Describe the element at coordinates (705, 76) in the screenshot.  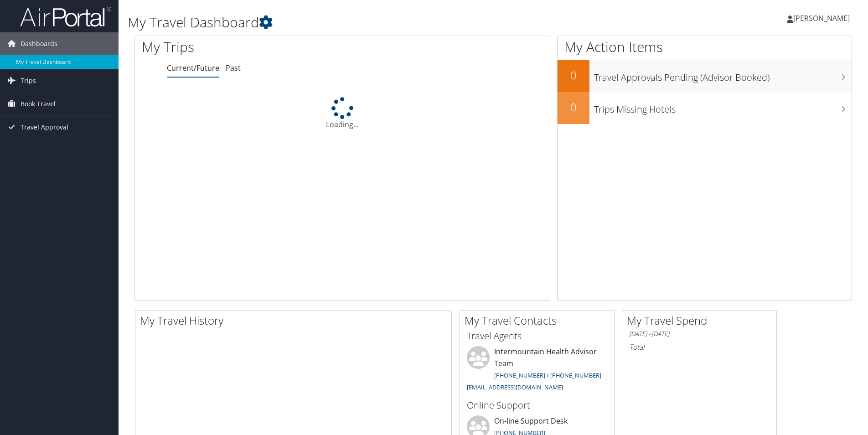
I see `a: 0Travel Approvals Pending (Advisor Booked)` at that location.